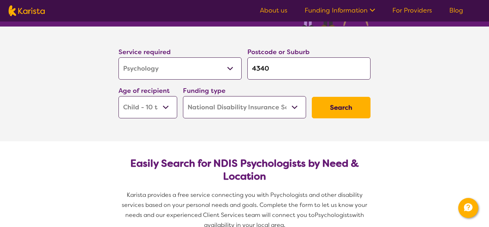 The image size is (489, 227). What do you see at coordinates (145, 52) in the screenshot?
I see `label: Service required` at bounding box center [145, 52].